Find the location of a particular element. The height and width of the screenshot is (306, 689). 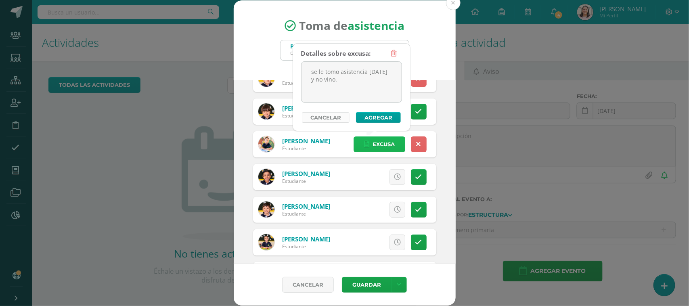

span: Toma de is located at coordinates (351, 26).